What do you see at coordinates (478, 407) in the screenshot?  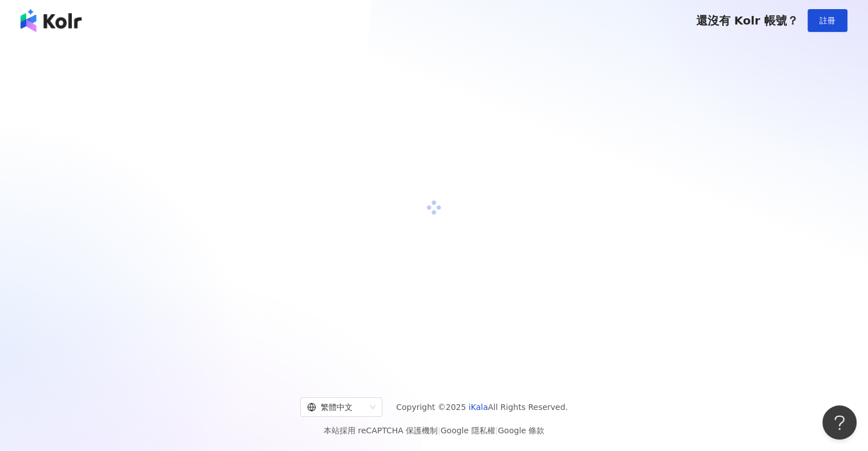 I see `a: iKala` at bounding box center [478, 407].